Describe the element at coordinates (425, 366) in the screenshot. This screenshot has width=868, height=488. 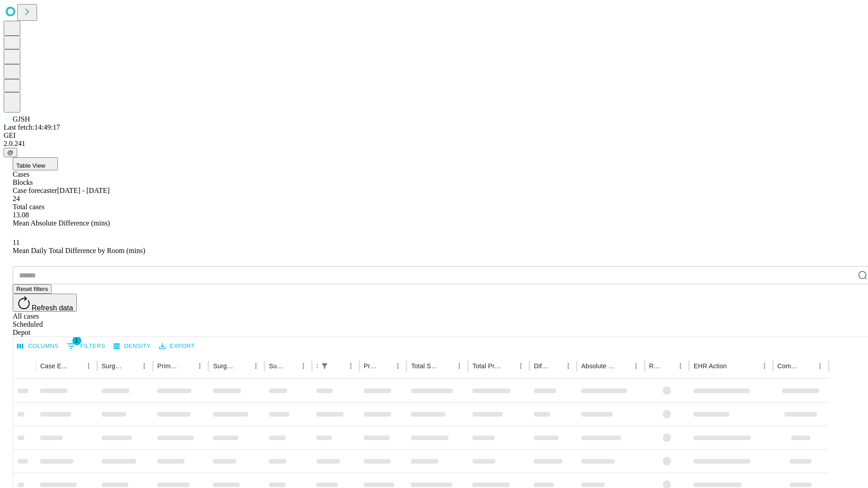
I see `div: Total Scheduled Duration` at that location.